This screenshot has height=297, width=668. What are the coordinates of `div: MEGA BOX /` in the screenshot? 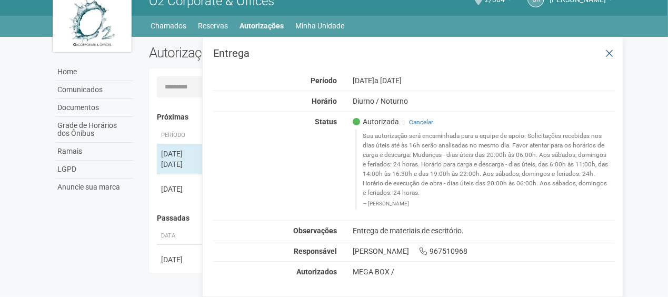 It's located at (484, 272).